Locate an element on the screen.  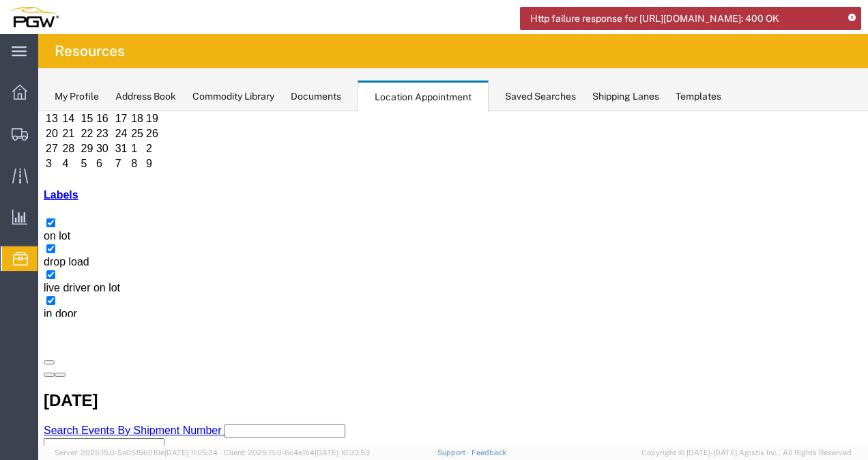
a: Labels is located at coordinates (23, 83).